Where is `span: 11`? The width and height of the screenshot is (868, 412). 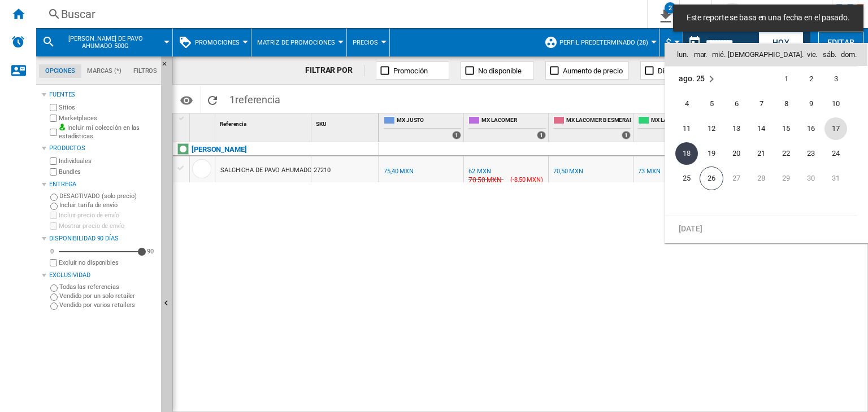
span: 11 is located at coordinates (687, 129).